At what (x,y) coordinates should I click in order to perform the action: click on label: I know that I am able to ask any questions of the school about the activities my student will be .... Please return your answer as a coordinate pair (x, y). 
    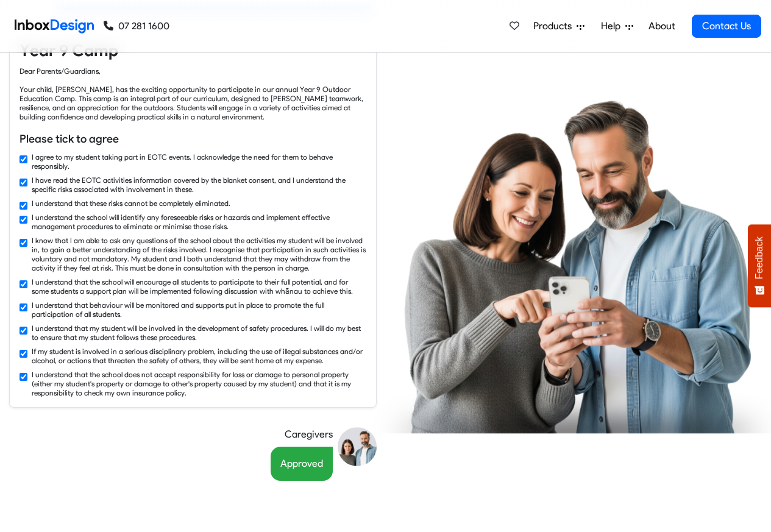
    Looking at the image, I should click on (199, 254).